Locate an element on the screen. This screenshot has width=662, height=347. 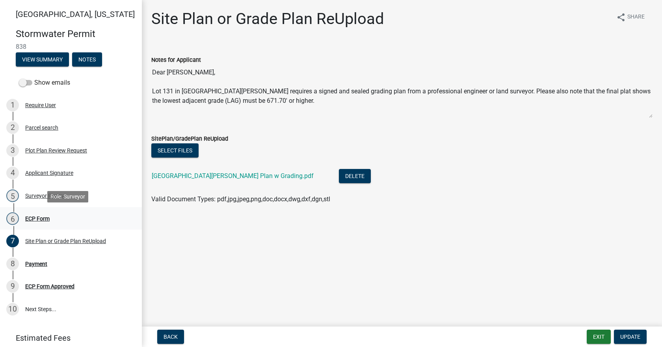
div: ECP Form is located at coordinates (37, 219).